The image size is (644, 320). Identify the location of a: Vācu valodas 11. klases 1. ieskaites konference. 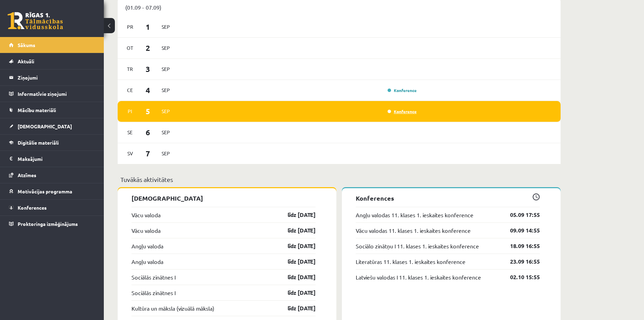
(413, 231).